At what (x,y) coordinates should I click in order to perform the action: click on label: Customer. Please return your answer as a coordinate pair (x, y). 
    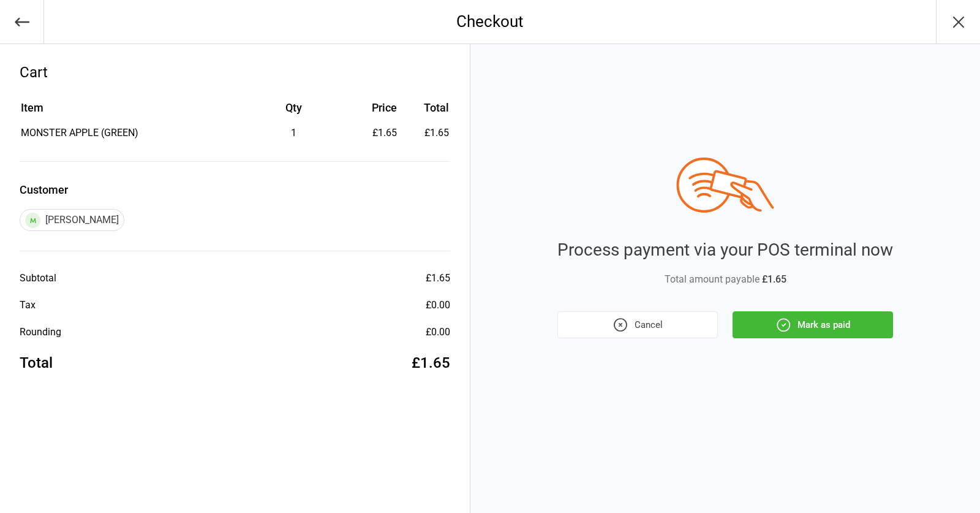
    Looking at the image, I should click on (235, 189).